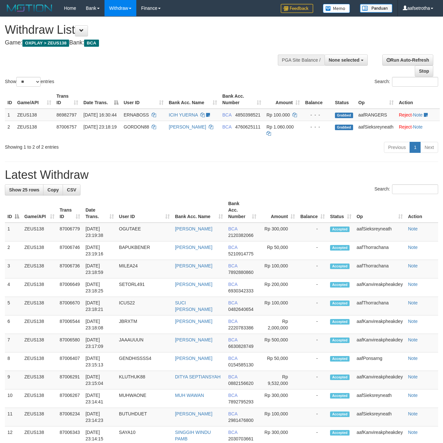  What do you see at coordinates (283, 99) in the screenshot?
I see `th: Amount: activate to sort column ascending` at bounding box center [283, 99].